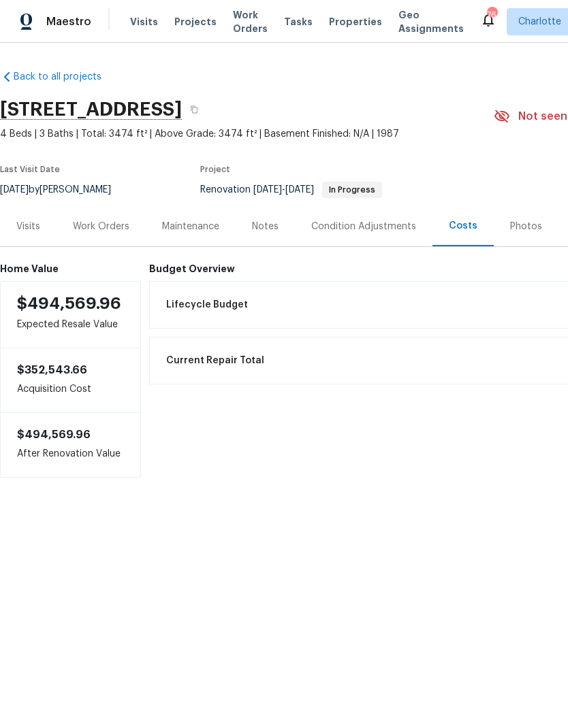 This screenshot has width=568, height=728. I want to click on button: Copy Address, so click(194, 110).